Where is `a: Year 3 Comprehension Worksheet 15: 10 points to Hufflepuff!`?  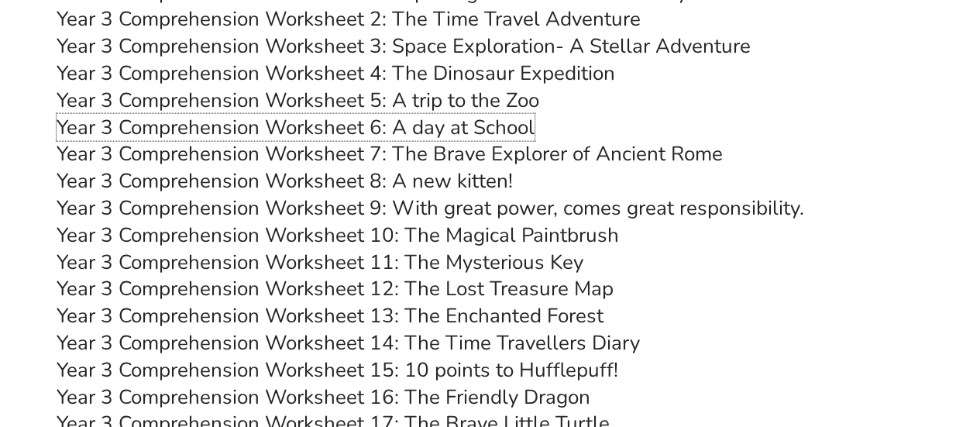 a: Year 3 Comprehension Worksheet 15: 10 points to Hufflepuff! is located at coordinates (337, 370).